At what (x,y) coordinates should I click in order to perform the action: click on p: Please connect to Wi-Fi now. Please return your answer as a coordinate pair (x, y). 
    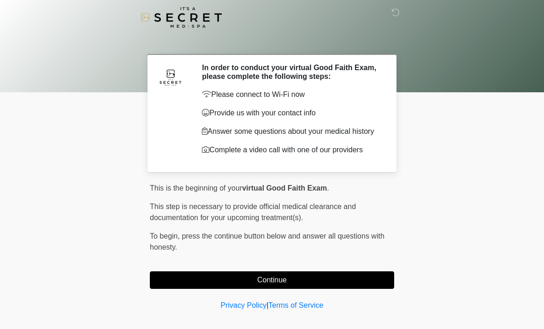
    Looking at the image, I should click on (291, 94).